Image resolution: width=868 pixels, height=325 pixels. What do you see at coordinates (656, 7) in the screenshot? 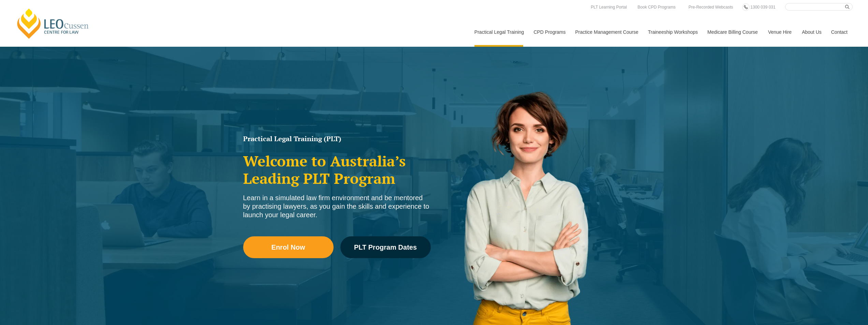
I see `a: Book CPD Programs` at bounding box center [656, 7].